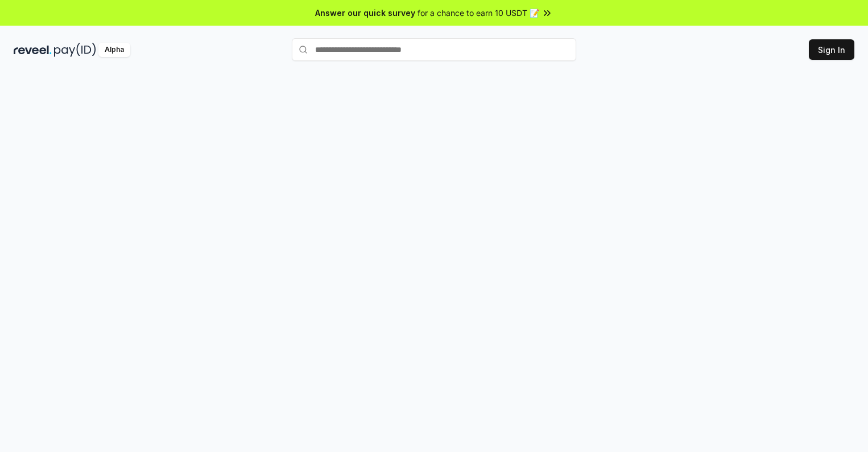  What do you see at coordinates (365, 13) in the screenshot?
I see `span: Answer our quick survey` at bounding box center [365, 13].